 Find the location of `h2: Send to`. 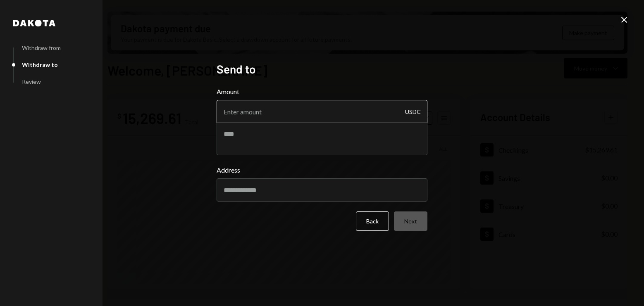

h2: Send to is located at coordinates (322, 69).